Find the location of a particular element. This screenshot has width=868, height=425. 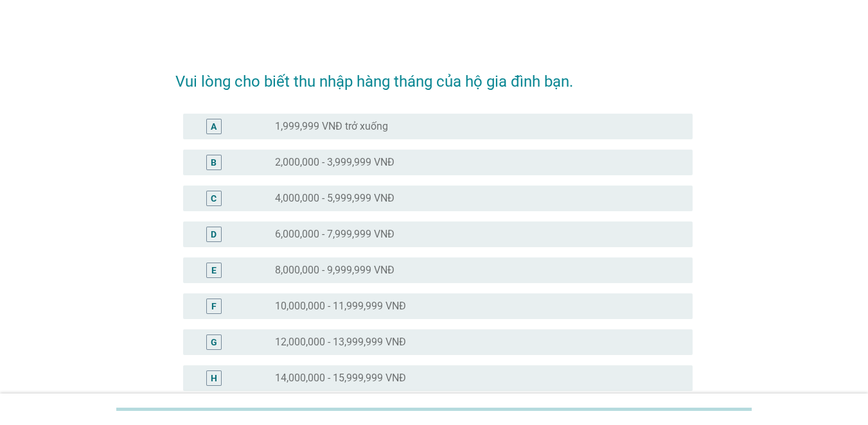

label: 1,999,999 VNĐ trở xuống is located at coordinates (332, 126).